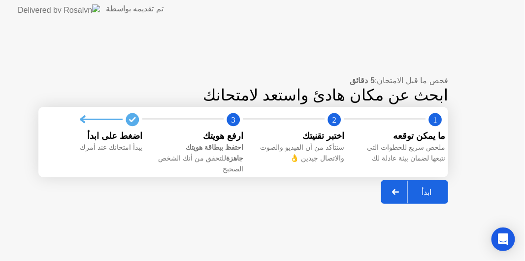  Describe the element at coordinates (59, 9) in the screenshot. I see `img: Delivered by Rosalyn` at that location.